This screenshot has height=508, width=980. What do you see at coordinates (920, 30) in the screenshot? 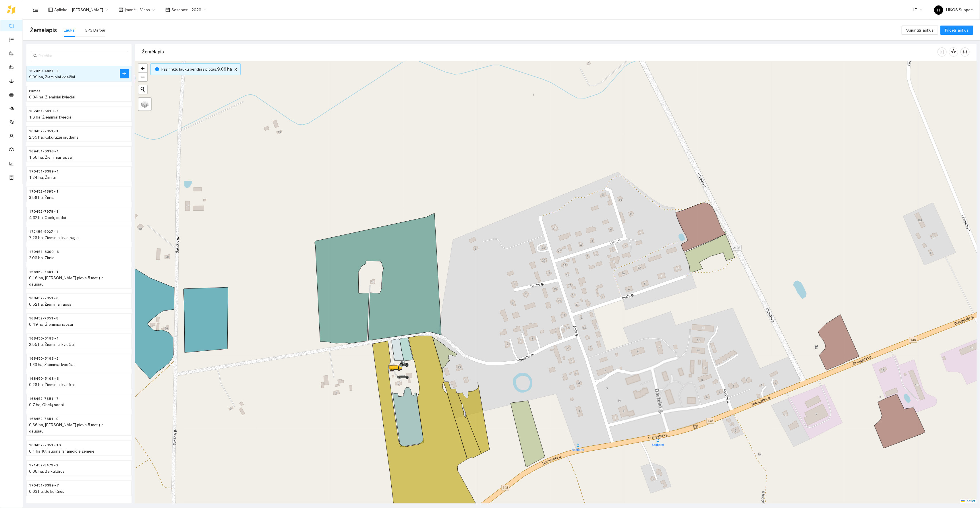
I see `button: Sujungti laukus` at bounding box center [920, 30].